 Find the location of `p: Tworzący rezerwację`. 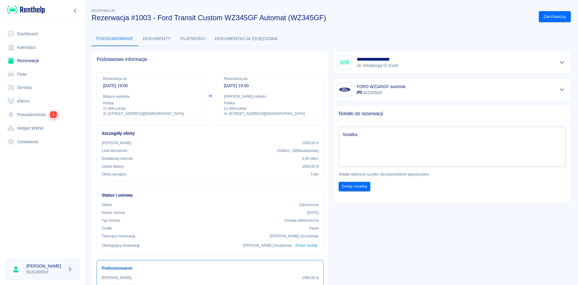

p: Tworzący rezerwację is located at coordinates (118, 236).